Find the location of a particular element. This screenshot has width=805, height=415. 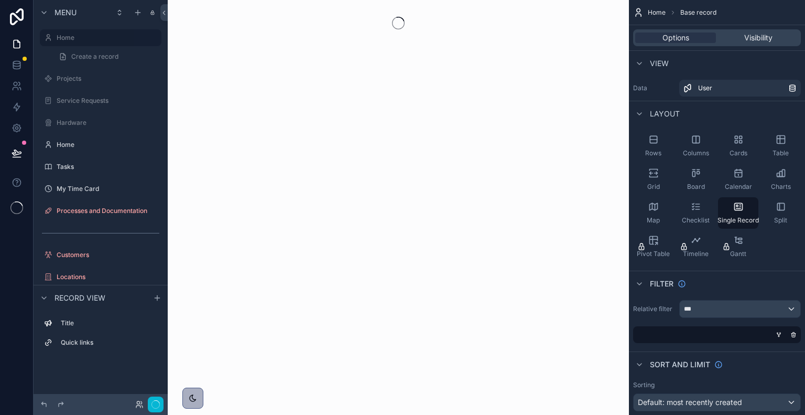

button: Calendar is located at coordinates (738, 179).